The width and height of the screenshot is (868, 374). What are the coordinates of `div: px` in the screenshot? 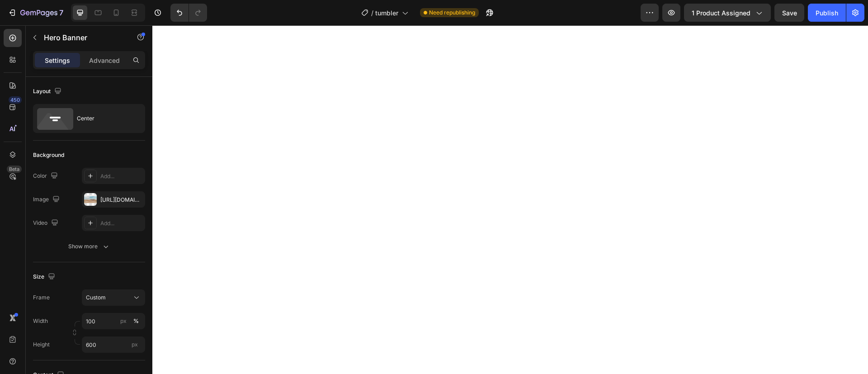 It's located at (123, 321).